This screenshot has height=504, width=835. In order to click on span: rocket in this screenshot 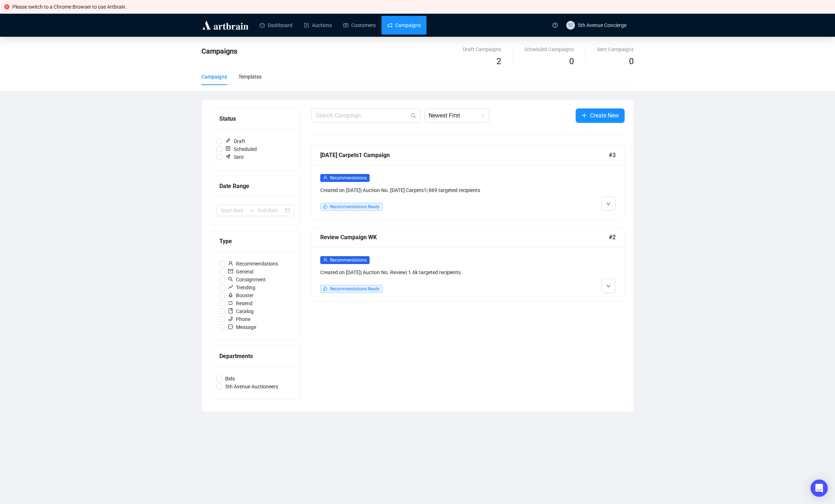, I will do `click(231, 295)`.